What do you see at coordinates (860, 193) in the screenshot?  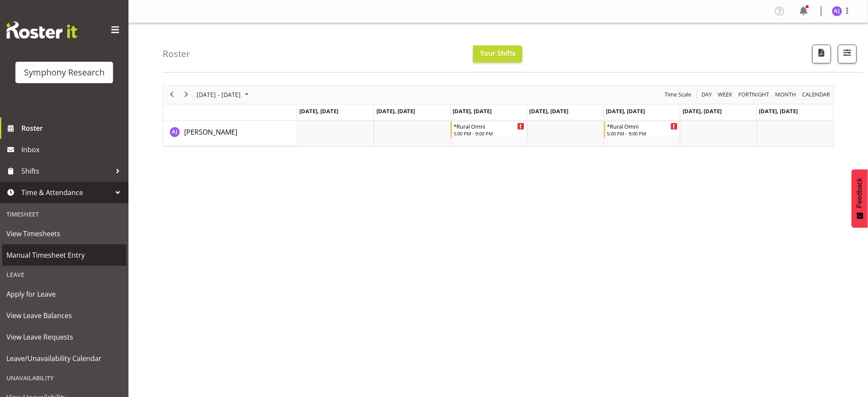 I see `span: Feedback` at bounding box center [860, 193].